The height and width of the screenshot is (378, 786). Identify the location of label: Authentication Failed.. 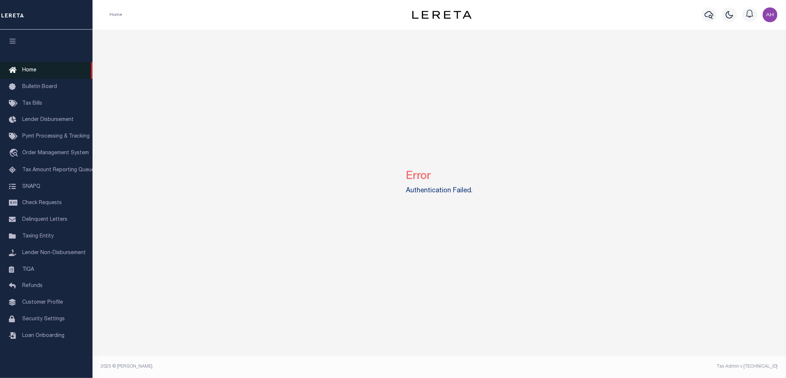
(439, 191).